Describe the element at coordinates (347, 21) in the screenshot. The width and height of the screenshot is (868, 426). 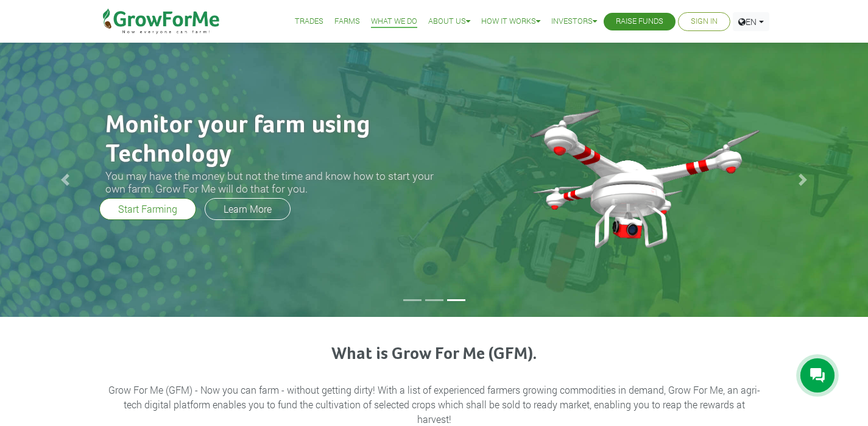
I see `a: Farms` at that location.